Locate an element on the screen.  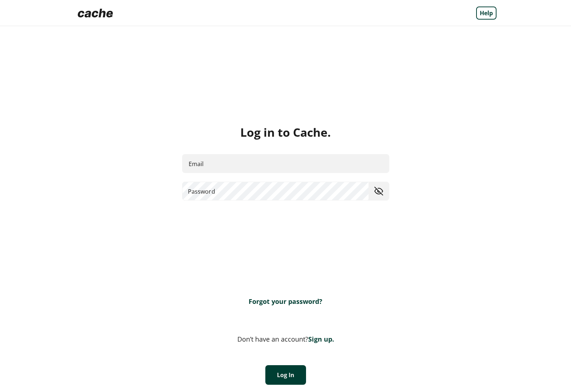
a: Forgot your password? is located at coordinates (285, 301).